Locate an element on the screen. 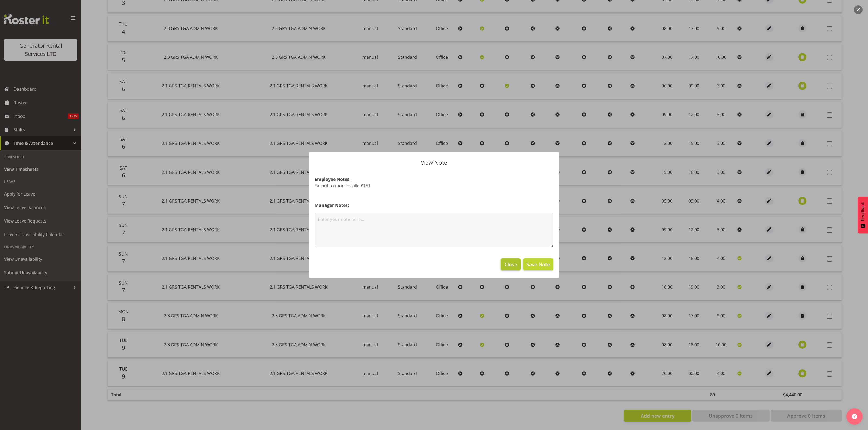 This screenshot has width=868, height=430. span: Close is located at coordinates (511, 264).